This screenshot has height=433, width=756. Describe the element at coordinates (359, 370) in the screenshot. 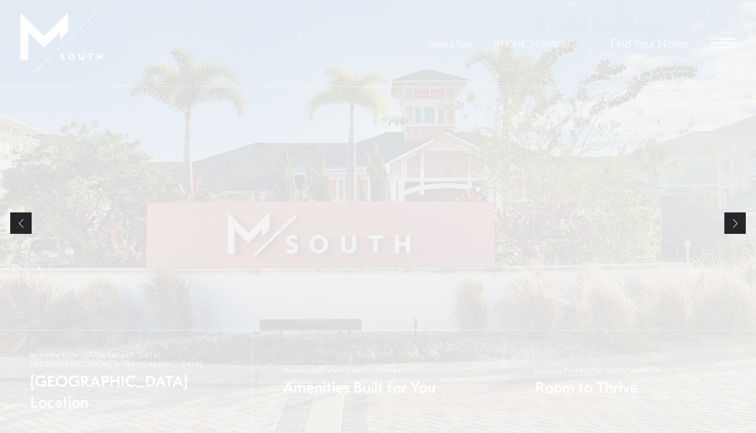

I see `span: Modern Lifestyle Centric Spaces` at that location.